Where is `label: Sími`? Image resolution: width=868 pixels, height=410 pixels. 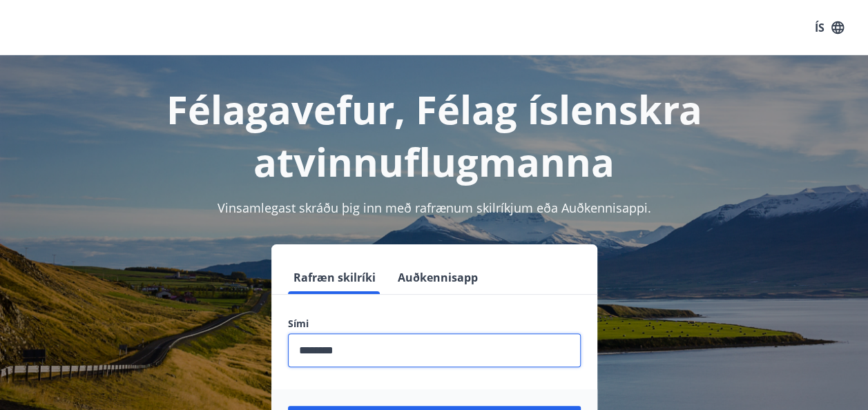
label: Sími is located at coordinates (434, 324).